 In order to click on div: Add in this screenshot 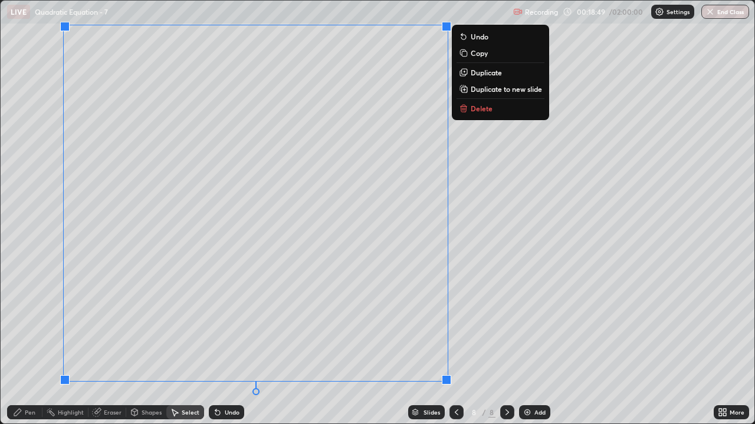, I will do `click(539, 413)`.